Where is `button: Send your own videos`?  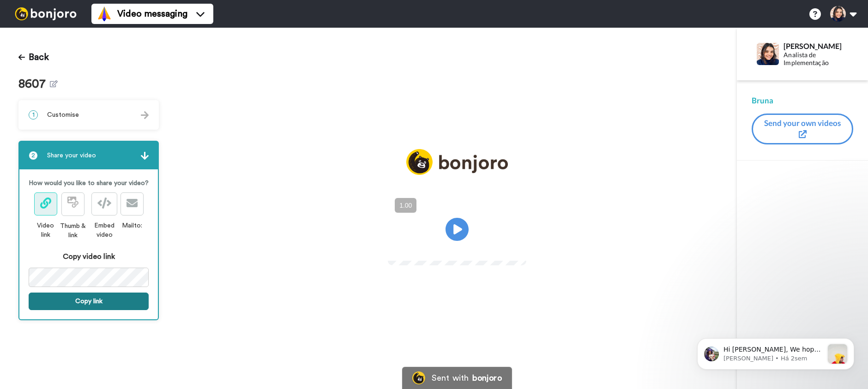 button: Send your own videos is located at coordinates (803, 129).